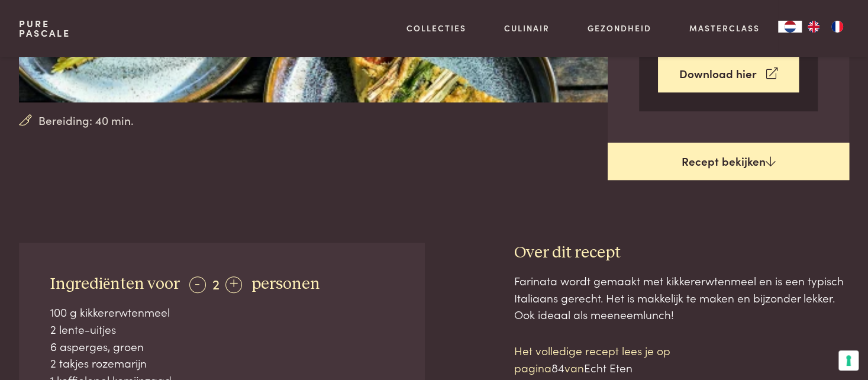 The height and width of the screenshot is (380, 868). I want to click on a: FR, so click(837, 27).